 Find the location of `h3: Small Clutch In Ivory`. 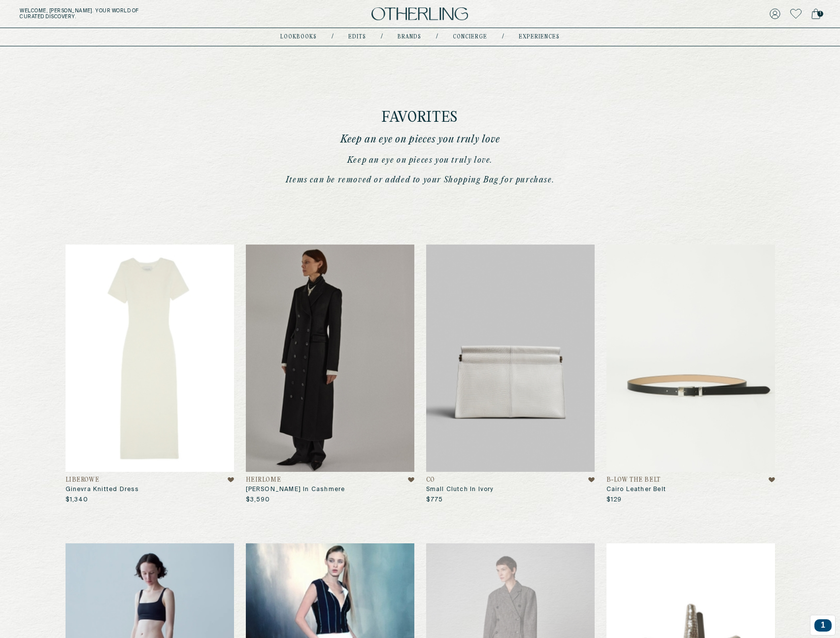

h3: Small Clutch In Ivory is located at coordinates (511, 490).